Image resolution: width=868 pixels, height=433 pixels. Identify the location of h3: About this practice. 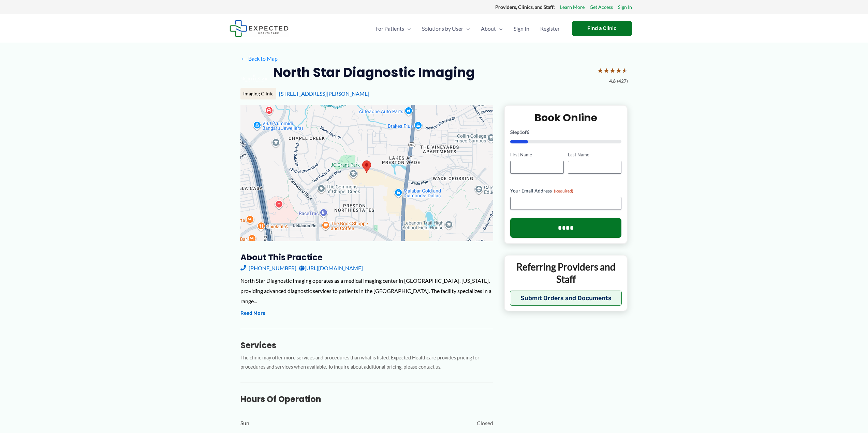
(367, 257).